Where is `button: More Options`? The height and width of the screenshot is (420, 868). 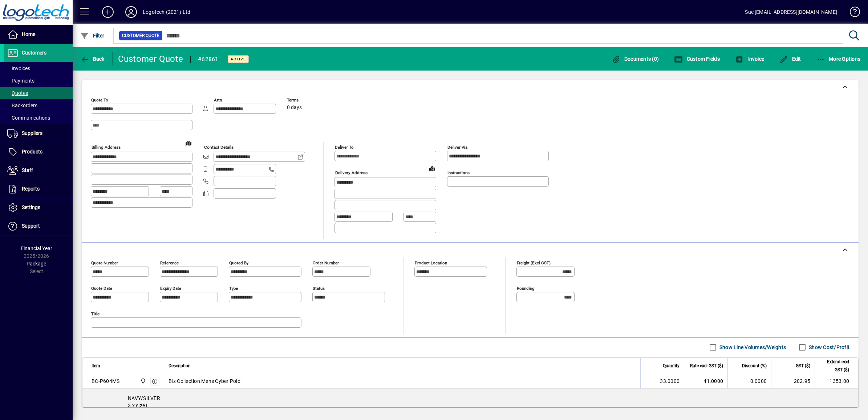 button: More Options is located at coordinates (839, 59).